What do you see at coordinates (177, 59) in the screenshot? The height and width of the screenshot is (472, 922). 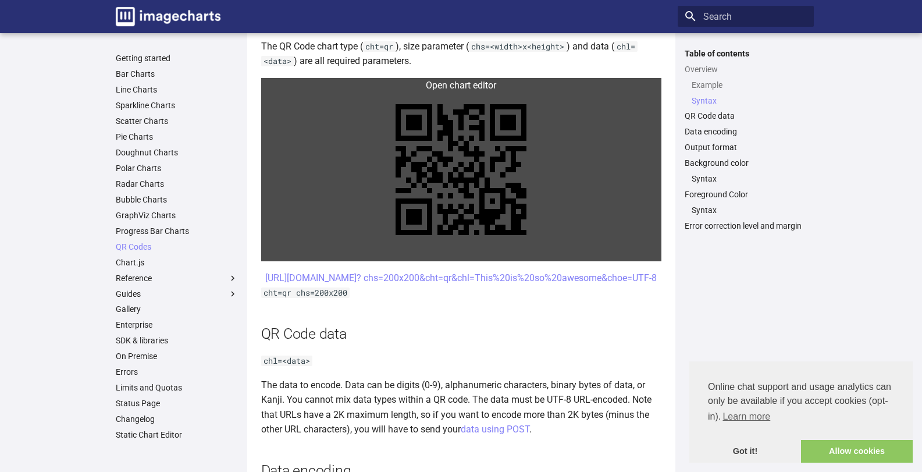 I see `a: Getting started` at bounding box center [177, 59].